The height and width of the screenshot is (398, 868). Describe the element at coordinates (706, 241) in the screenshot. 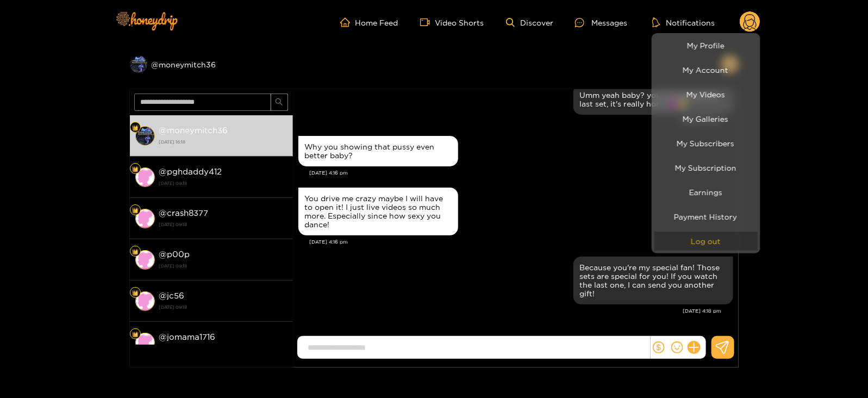

I see `button: Log out` at that location.